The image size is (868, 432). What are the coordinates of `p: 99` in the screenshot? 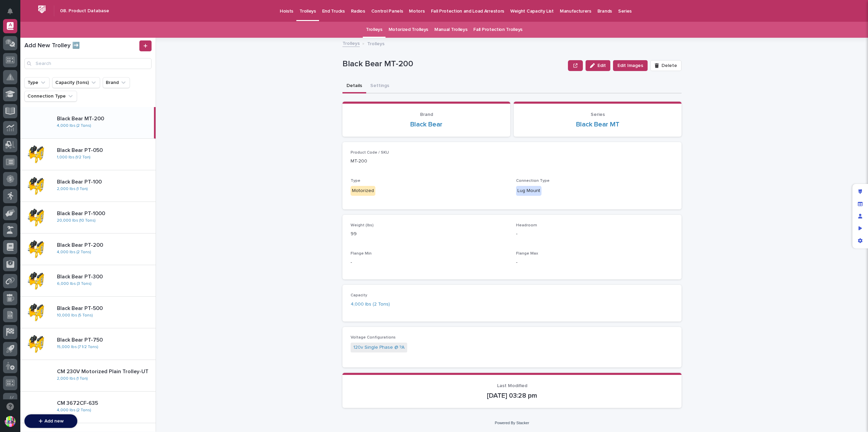 It's located at (430, 234).